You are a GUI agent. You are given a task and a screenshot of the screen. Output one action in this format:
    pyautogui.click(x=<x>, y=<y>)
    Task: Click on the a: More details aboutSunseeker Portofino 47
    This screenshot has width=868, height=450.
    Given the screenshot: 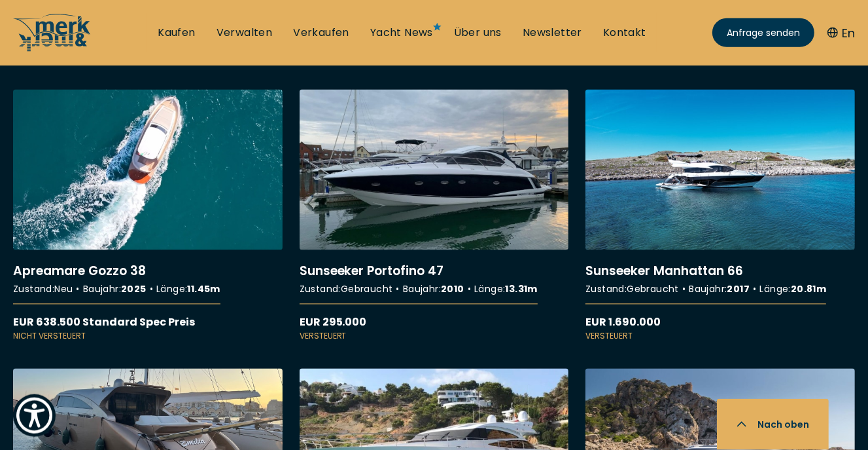 What is the action you would take?
    pyautogui.click(x=434, y=216)
    